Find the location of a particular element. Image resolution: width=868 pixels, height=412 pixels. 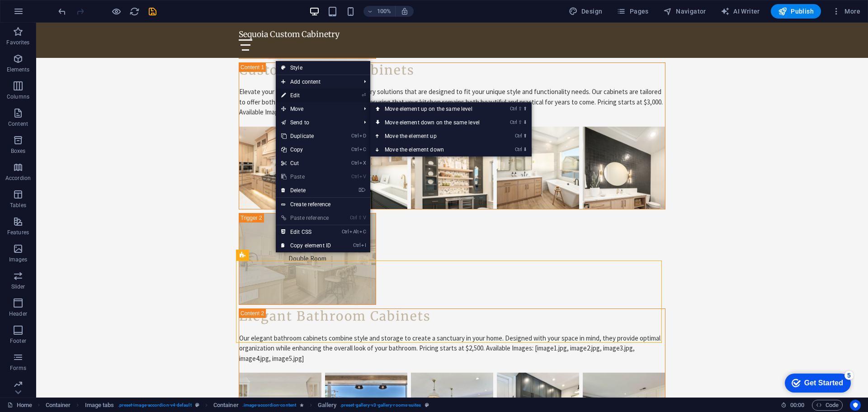

p: Footer is located at coordinates (18, 341).